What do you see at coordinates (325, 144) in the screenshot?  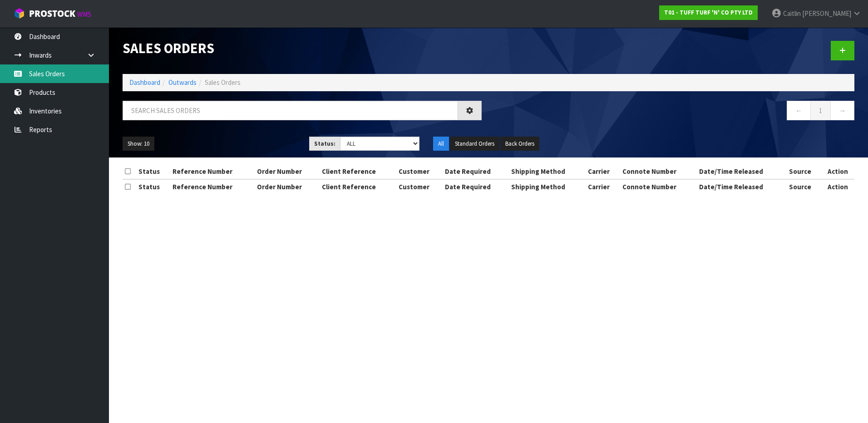 I see `strong: Status:` at bounding box center [325, 144].